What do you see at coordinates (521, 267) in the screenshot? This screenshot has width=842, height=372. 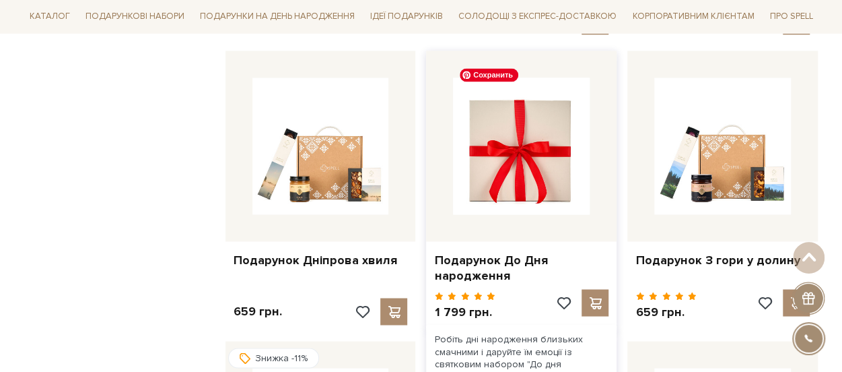 I see `a: Подарунок До Дня народження` at bounding box center [521, 267].